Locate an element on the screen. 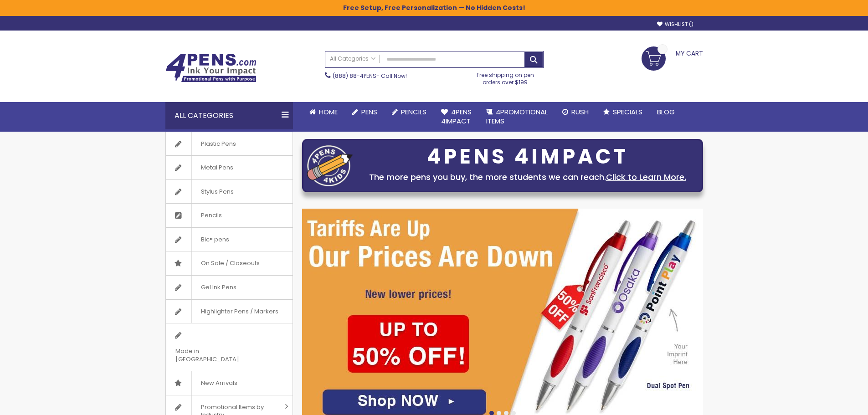 The height and width of the screenshot is (415, 868). a: Metal Pens is located at coordinates (229, 168).